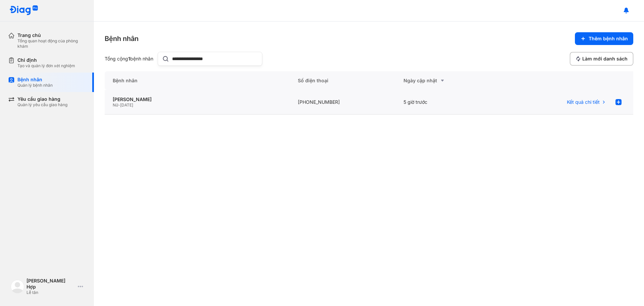 The height and width of the screenshot is (306, 644). I want to click on div: Tạo và quản lý đơn xét nghiệm, so click(46, 66).